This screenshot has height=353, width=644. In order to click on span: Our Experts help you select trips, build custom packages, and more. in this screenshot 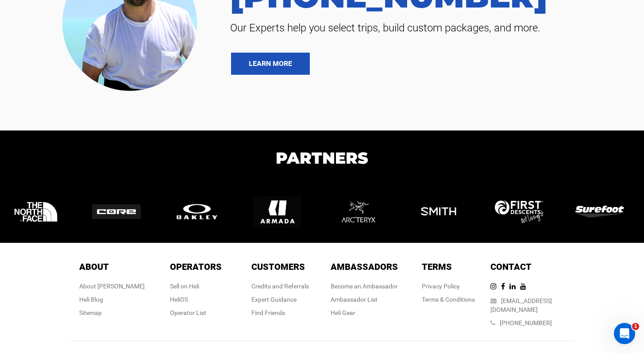, I will do `click(427, 28)`.